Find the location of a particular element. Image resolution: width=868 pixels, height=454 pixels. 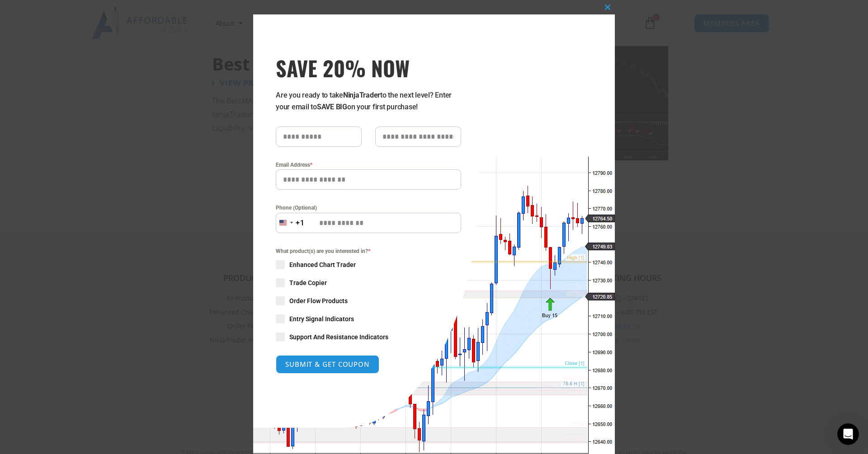

span: What product(s) are you interested in? is located at coordinates (368, 251).